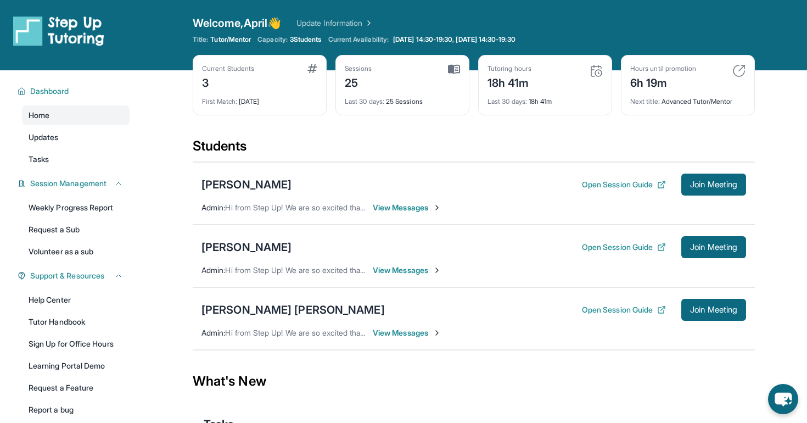  I want to click on span: Dashboard, so click(49, 91).